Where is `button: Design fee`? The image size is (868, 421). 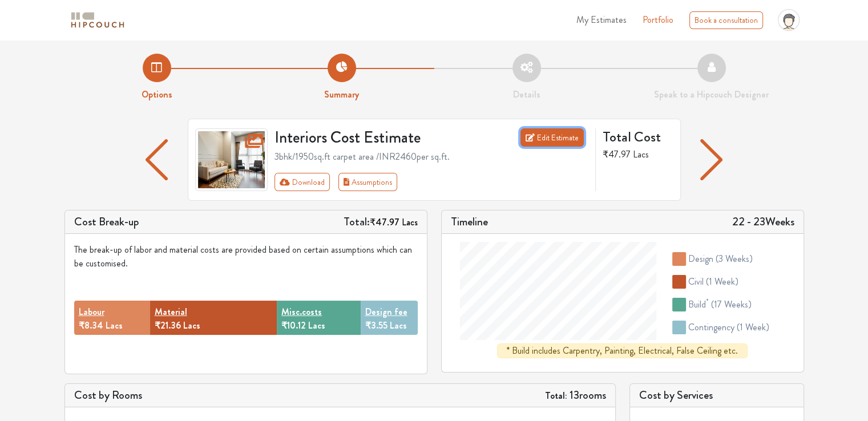
button: Design fee is located at coordinates (387, 312).